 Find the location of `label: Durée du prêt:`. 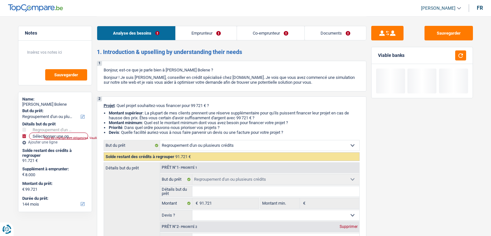

label: Durée du prêt: is located at coordinates (54, 198).